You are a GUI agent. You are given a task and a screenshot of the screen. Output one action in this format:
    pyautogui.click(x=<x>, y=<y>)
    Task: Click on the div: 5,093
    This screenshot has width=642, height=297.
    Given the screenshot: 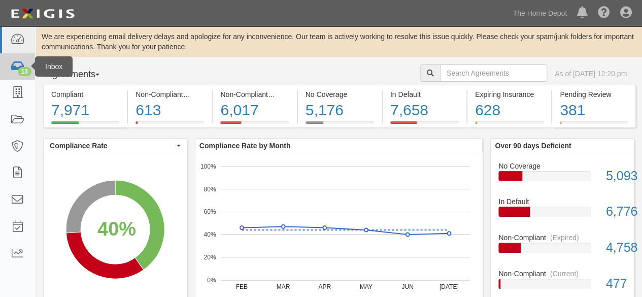 What is the action you would take?
    pyautogui.click(x=616, y=176)
    